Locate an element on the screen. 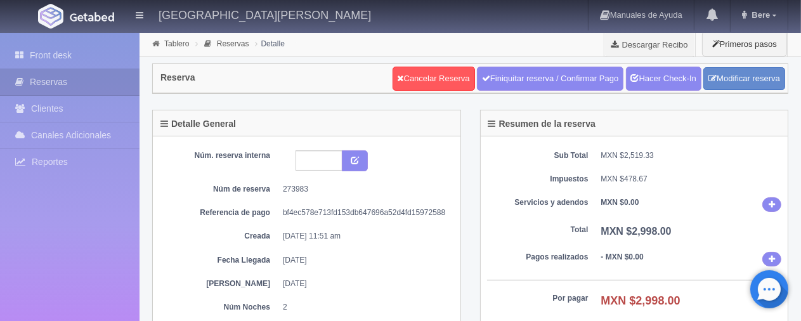  a: Reservas is located at coordinates (233, 44).